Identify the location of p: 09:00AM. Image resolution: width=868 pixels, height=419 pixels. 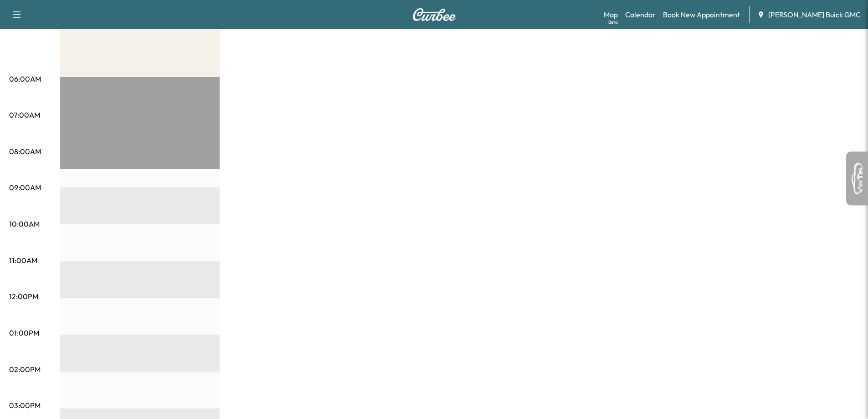
(25, 188).